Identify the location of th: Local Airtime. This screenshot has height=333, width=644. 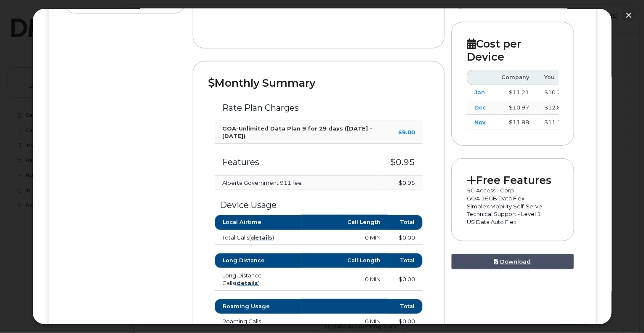
(258, 222).